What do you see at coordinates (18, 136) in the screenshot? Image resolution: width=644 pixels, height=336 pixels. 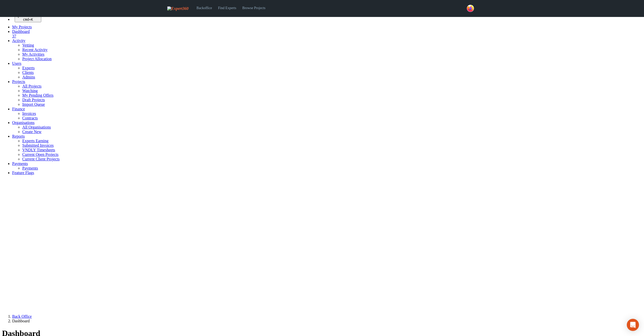 I see `span: Reports` at bounding box center [18, 136].